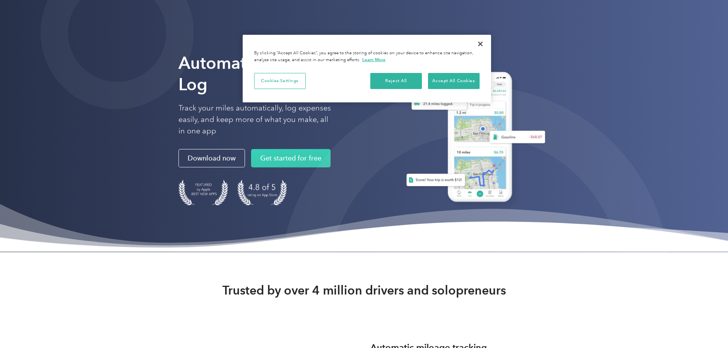 The image size is (728, 348). What do you see at coordinates (367, 57) in the screenshot?
I see `div: By clicking “Accept All Cookies”, you agree to the storing of cookies on your device to enhance s...` at bounding box center [367, 57].